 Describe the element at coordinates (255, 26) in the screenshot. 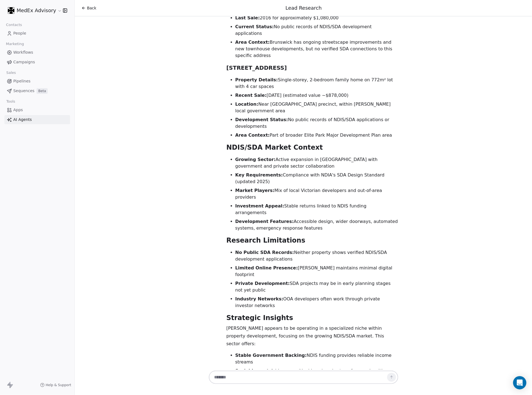

I see `strong: Current Status:` at that location.